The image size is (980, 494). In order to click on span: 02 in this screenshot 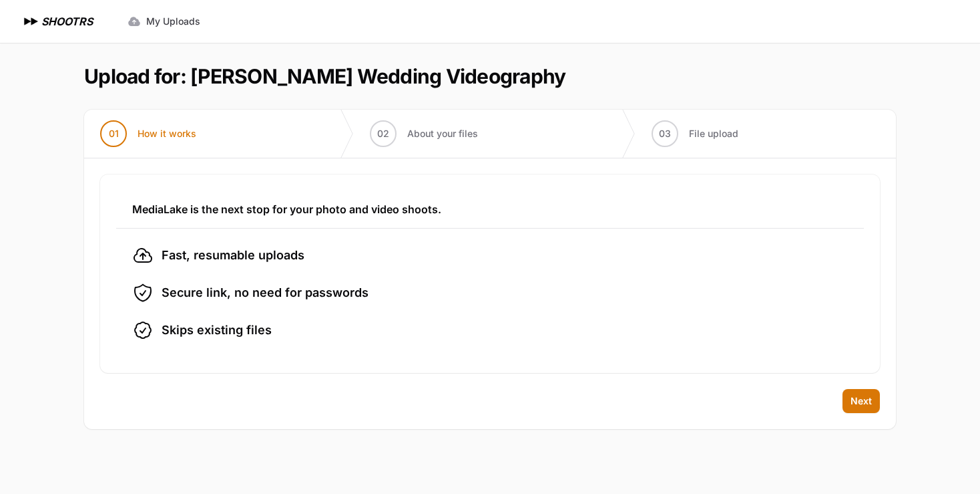, I will do `click(383, 134)`.